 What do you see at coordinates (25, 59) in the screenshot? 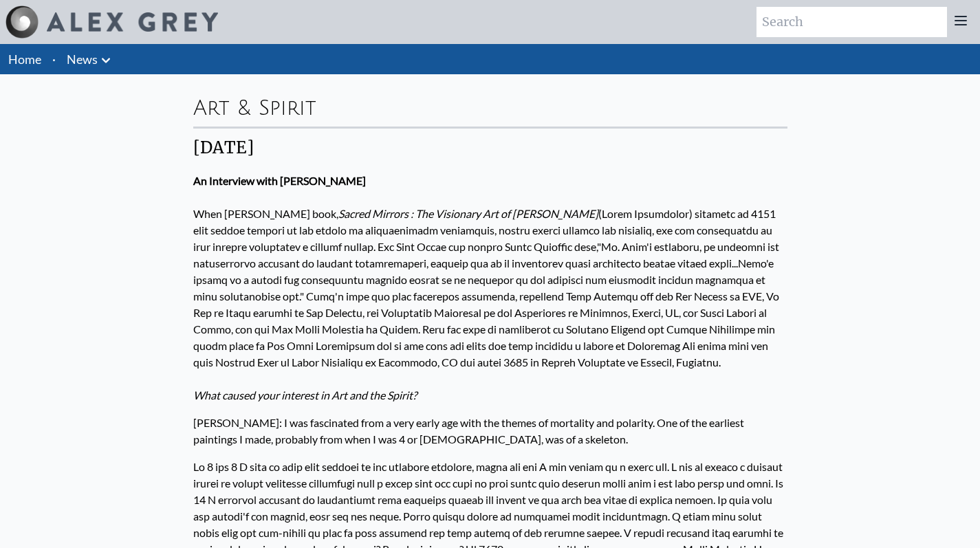
I see `a: Home` at bounding box center [25, 59].